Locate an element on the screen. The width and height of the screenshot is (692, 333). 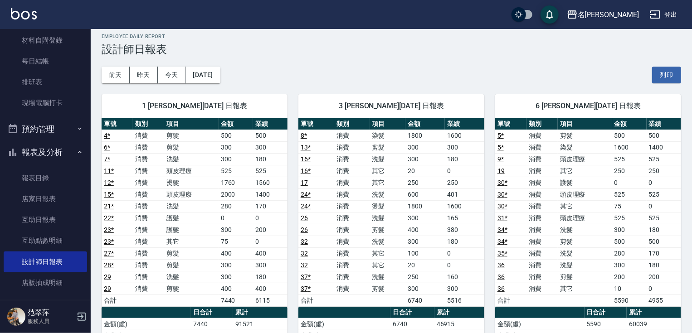
a: 29 is located at coordinates (107, 277).